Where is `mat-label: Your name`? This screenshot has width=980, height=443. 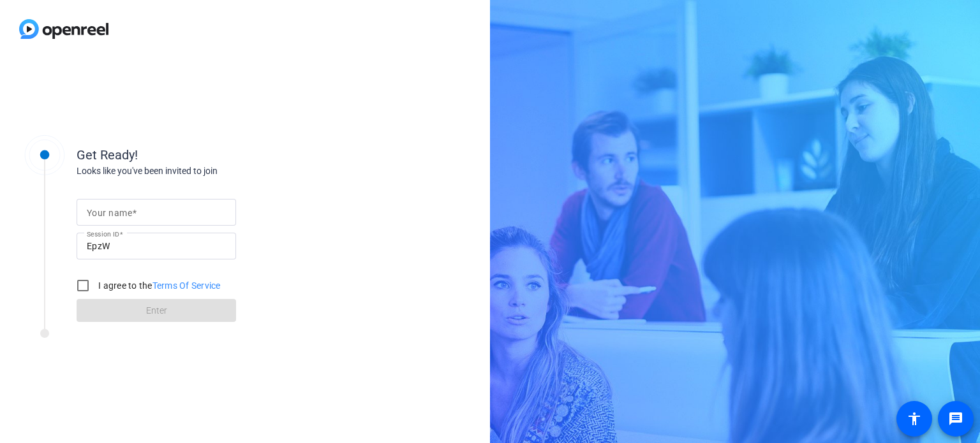
mat-label: Your name is located at coordinates (109, 213).